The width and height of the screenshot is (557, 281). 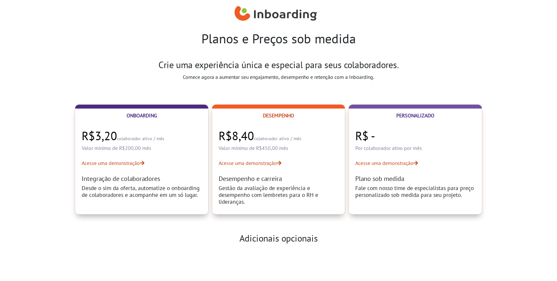 I want to click on h3: Adicionais opcionais, so click(x=279, y=238).